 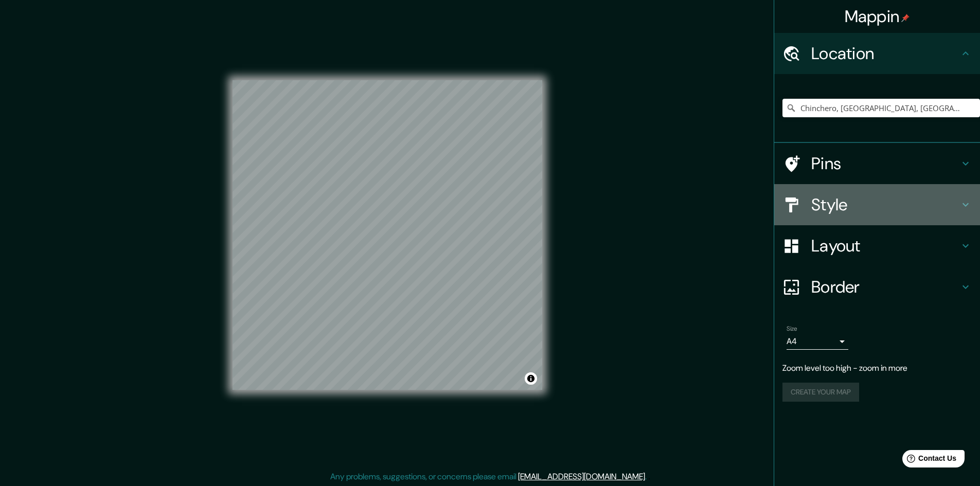 What do you see at coordinates (877, 205) in the screenshot?
I see `div: Style` at bounding box center [877, 205].